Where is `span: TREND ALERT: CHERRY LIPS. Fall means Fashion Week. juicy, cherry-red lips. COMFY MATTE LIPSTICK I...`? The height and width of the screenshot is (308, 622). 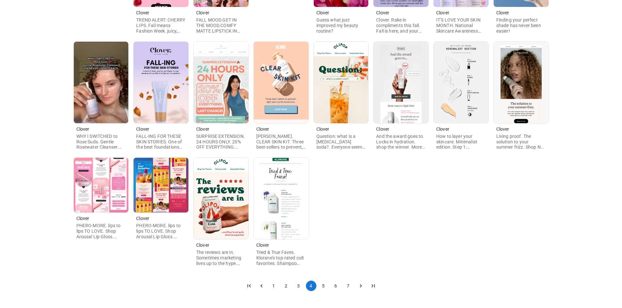 span: TREND ALERT: CHERRY LIPS. Fall means Fashion Week. juicy, cherry-red lips. COMFY MATTE LIPSTICK I... is located at coordinates (161, 36).